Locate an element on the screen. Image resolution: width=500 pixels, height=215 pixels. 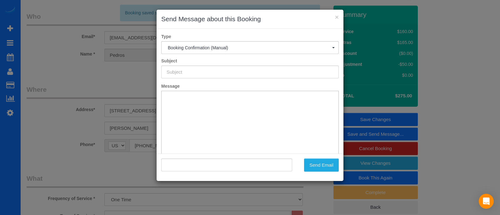
label: Message is located at coordinates (250, 86).